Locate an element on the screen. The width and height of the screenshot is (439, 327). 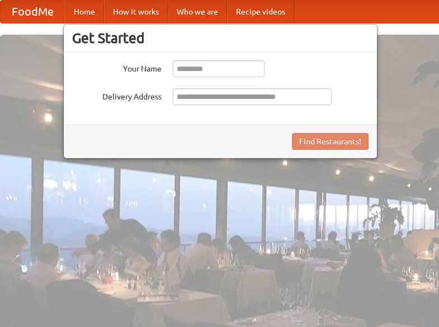
a: Who we are is located at coordinates (198, 12).